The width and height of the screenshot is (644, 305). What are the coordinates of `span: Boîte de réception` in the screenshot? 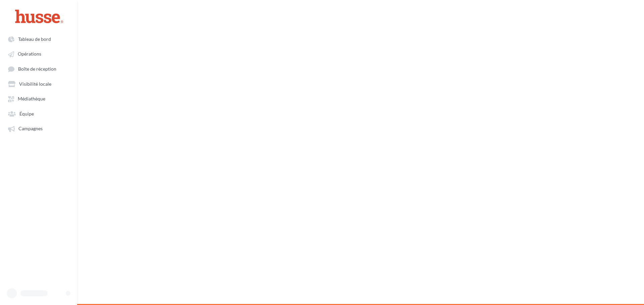 It's located at (37, 69).